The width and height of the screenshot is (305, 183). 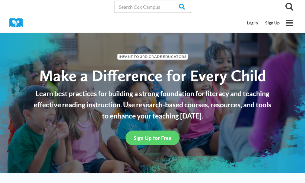 What do you see at coordinates (263, 23) in the screenshot?
I see `nav: Secondary Mobile Navigation` at bounding box center [263, 23].